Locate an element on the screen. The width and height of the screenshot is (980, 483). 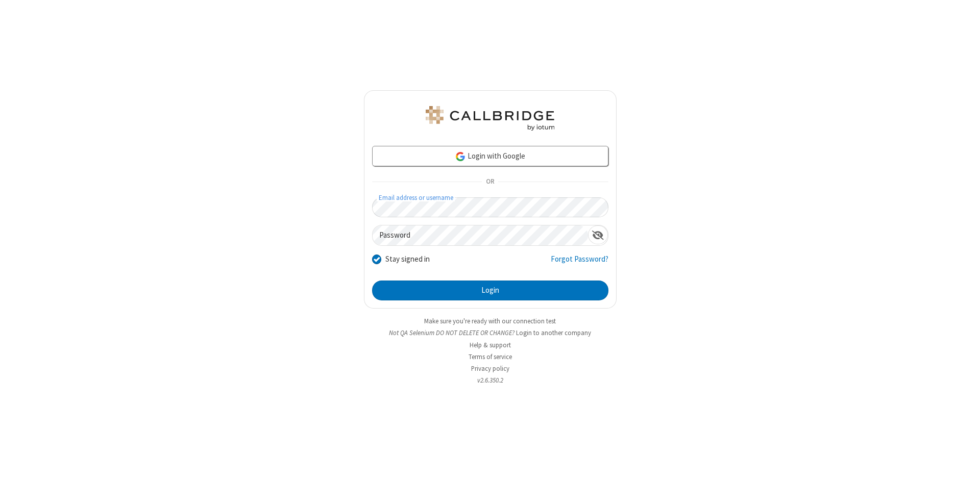
img: QA Selenium DO NOT DELETE OR CHANGE is located at coordinates (490, 119).